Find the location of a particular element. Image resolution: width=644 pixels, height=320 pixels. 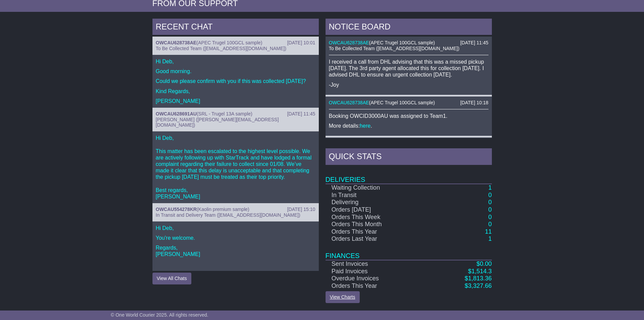

p: Good morning. is located at coordinates (235, 71).